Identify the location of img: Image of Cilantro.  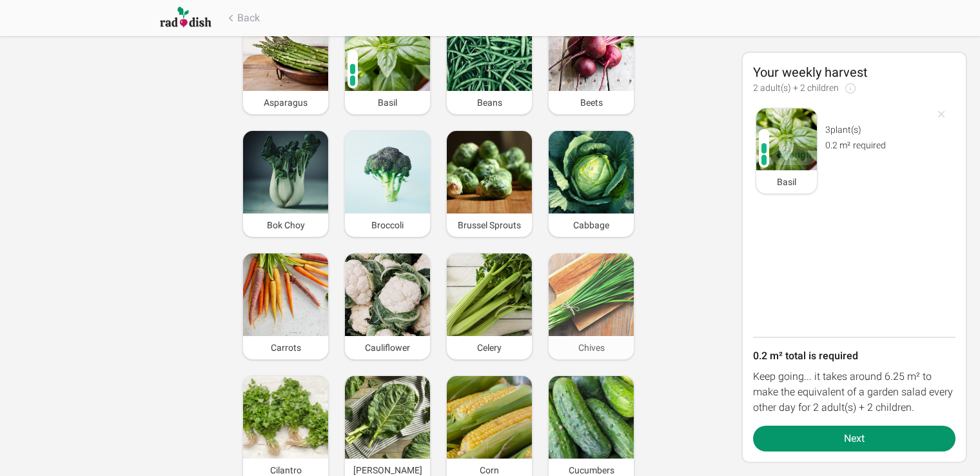
(286, 417).